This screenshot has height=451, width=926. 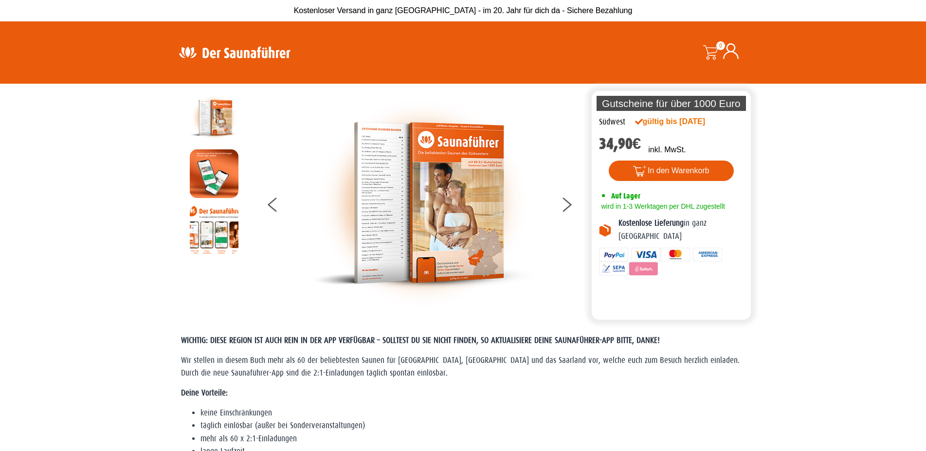 I want to click on span: WICHTIG: DIESE REGION IST AUCH REIN IN DER APP VERFÜGBAR – SOLLTEST DU SIE NICHT FINDEN, SO AKTUA..., so click(x=420, y=340).